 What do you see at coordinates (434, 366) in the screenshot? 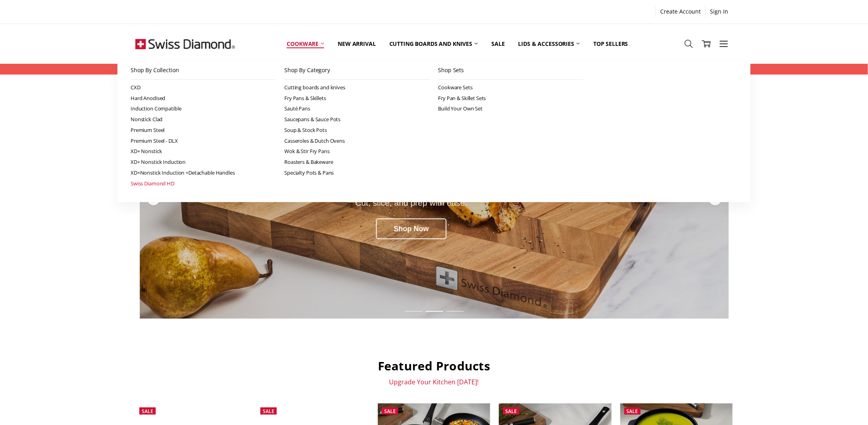
I see `h2: Featured Products` at bounding box center [434, 366].